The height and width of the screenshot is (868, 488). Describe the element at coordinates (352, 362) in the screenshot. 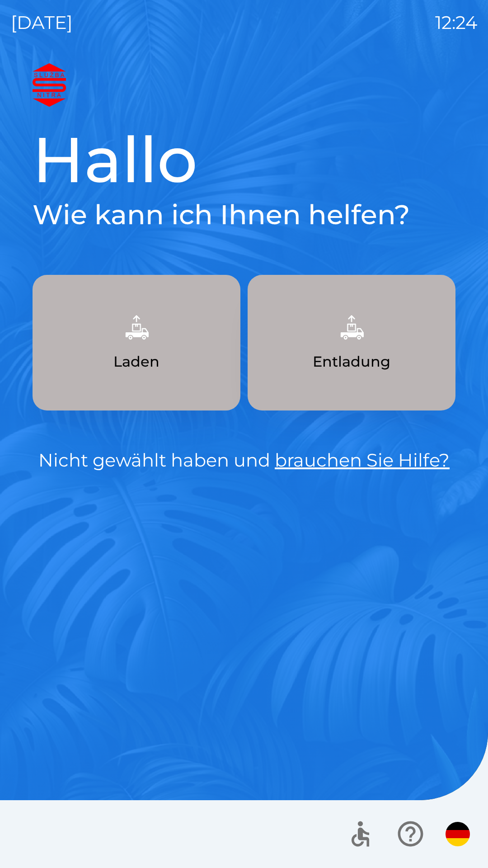

I see `p: Entladung` at that location.